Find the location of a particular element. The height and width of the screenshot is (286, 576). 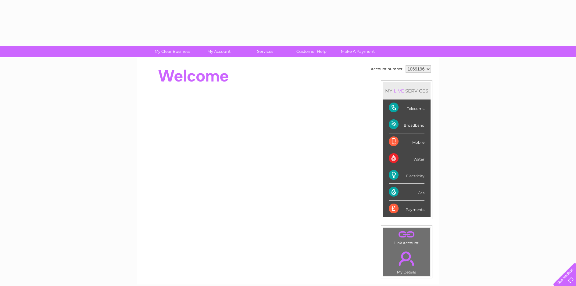

div: Payments is located at coordinates (407, 209).